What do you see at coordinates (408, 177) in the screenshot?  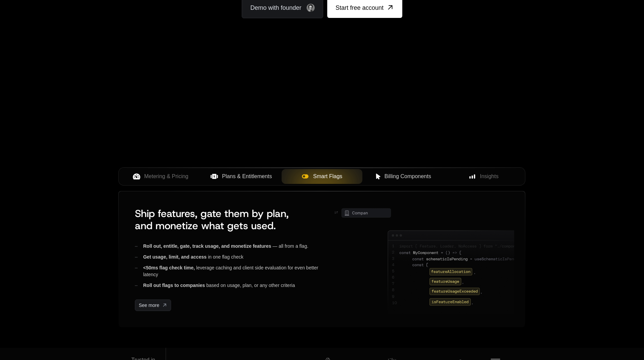 I see `span: Billing Components` at bounding box center [408, 177].